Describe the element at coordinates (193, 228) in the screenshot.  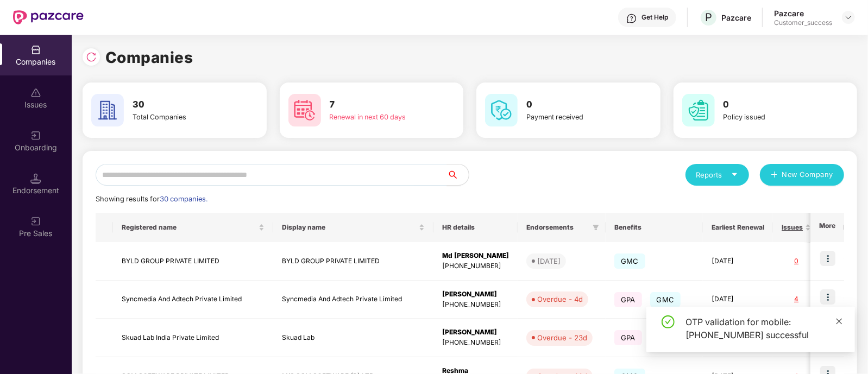
I see `th: Registered name` at that location.